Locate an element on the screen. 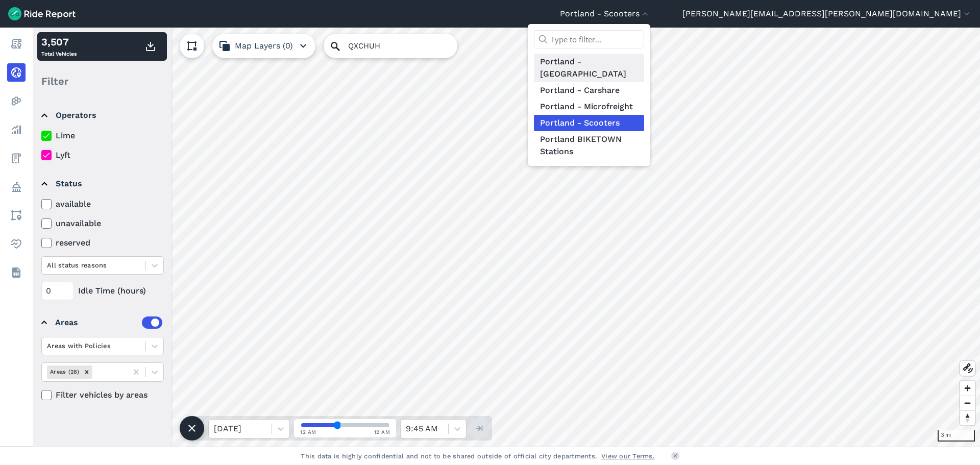 This screenshot has height=465, width=980. a: Portland - Carshare is located at coordinates (589, 90).